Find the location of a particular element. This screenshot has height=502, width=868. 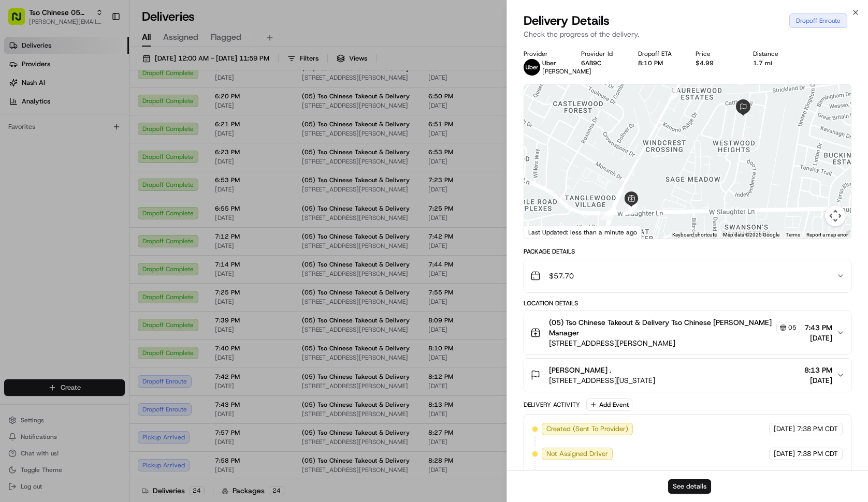

span: $57.70 is located at coordinates (562, 276).